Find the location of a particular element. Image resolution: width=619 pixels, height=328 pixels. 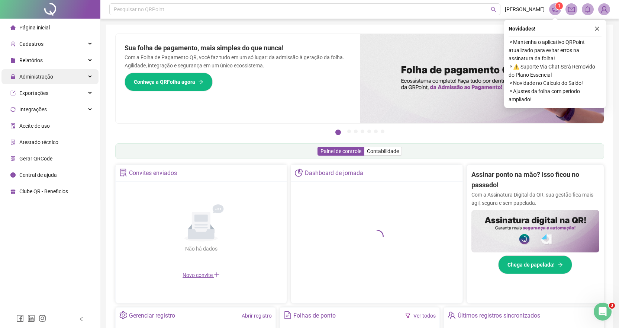

button: 4 is located at coordinates (363, 131).